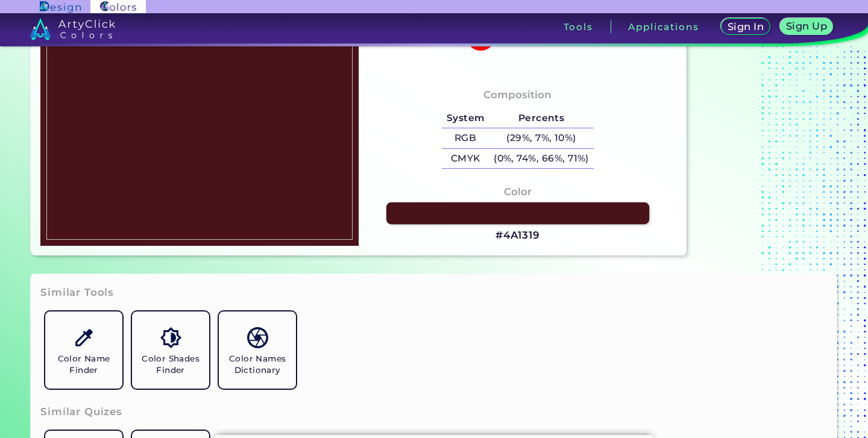 The image size is (868, 438). I want to click on a: Color Name Finder, so click(84, 350).